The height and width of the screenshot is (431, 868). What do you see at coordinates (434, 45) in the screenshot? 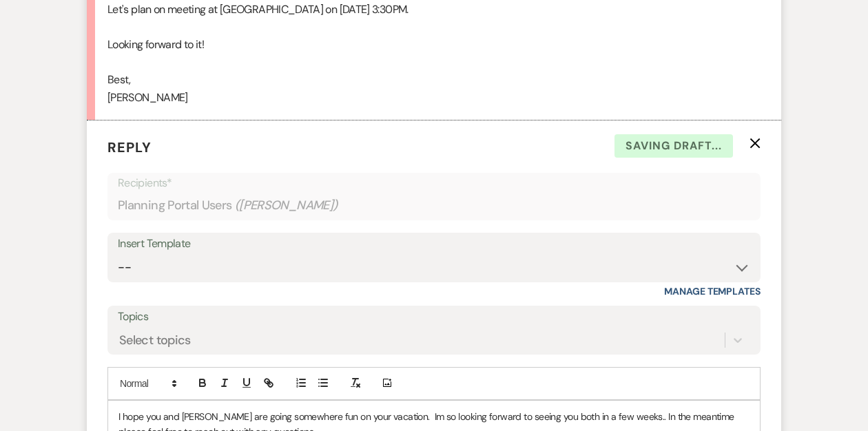
I see `p: Looking forward to it!` at bounding box center [434, 45].